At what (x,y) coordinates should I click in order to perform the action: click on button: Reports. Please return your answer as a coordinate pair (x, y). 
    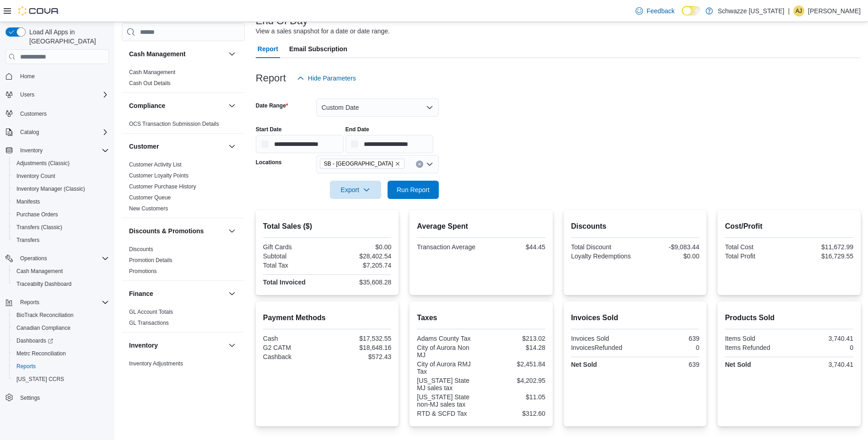
    Looking at the image, I should click on (30, 302).